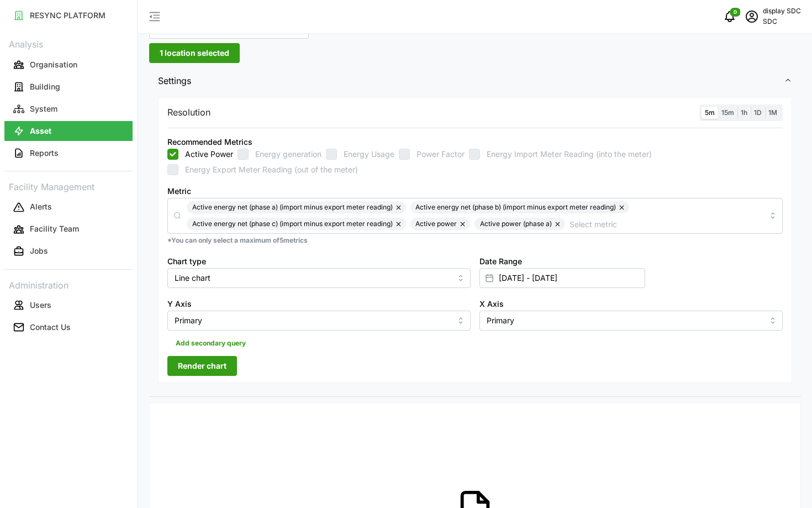 Image resolution: width=812 pixels, height=508 pixels. I want to click on span: Add secondary query, so click(210, 343).